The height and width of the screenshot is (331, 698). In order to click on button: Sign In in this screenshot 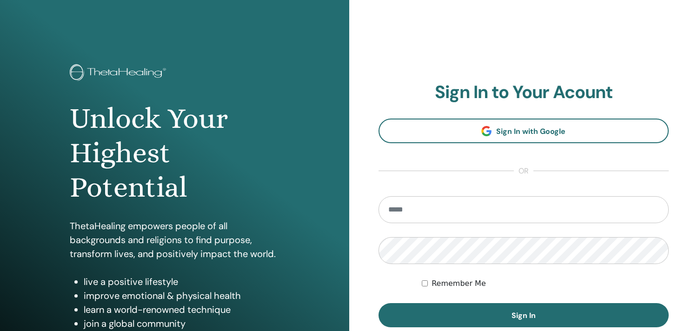, I will do `click(524, 315)`.